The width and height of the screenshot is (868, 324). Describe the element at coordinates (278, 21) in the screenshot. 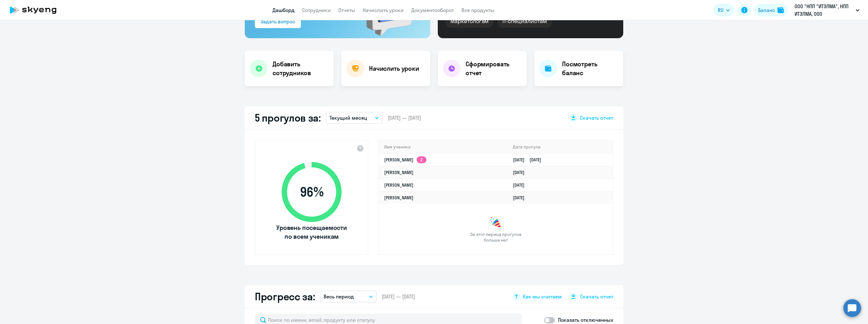

I see `div: Задать вопрос` at that location.